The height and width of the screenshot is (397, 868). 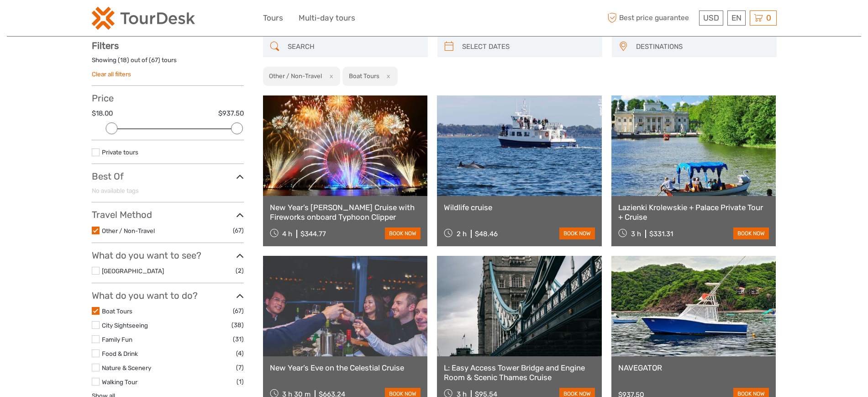 What do you see at coordinates (295, 76) in the screenshot?
I see `h2: Other / Non-Travel` at bounding box center [295, 76].